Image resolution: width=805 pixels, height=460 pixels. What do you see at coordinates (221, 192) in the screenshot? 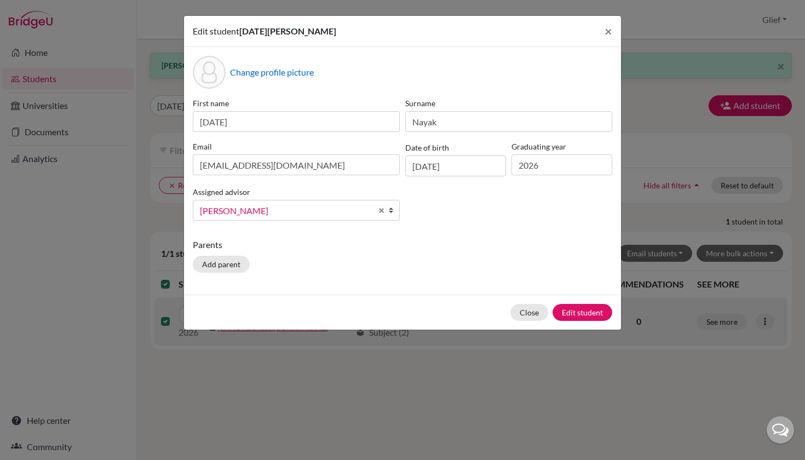
I see `label: Assigned advisor` at bounding box center [221, 192].